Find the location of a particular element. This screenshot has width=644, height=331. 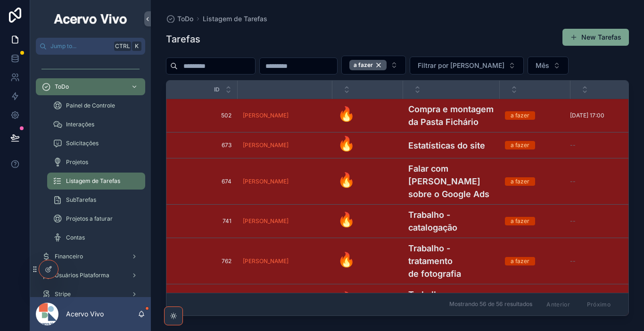

span: Financeiro is located at coordinates (69, 256).